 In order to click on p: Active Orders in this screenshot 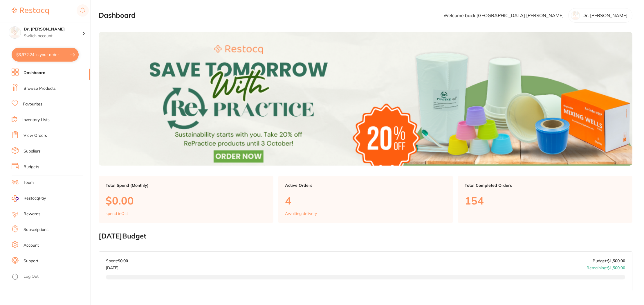, I will do `click(366, 185)`.